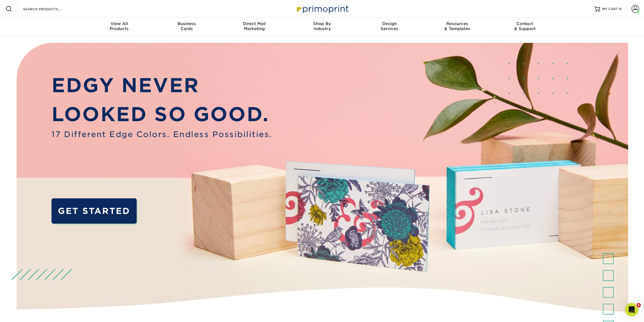 Image resolution: width=644 pixels, height=322 pixels. What do you see at coordinates (119, 26) in the screenshot?
I see `a: View AllProducts` at bounding box center [119, 26].